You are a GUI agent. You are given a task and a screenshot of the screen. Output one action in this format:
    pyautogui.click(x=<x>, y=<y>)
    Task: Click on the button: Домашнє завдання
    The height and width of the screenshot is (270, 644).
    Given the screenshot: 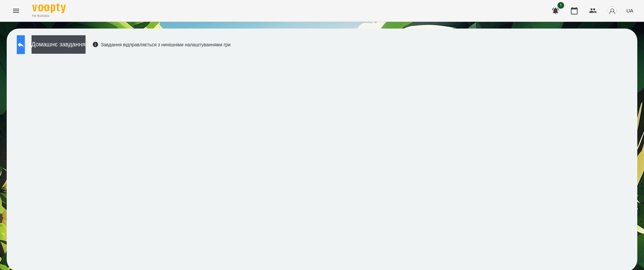 What is the action you would take?
    pyautogui.click(x=58, y=45)
    